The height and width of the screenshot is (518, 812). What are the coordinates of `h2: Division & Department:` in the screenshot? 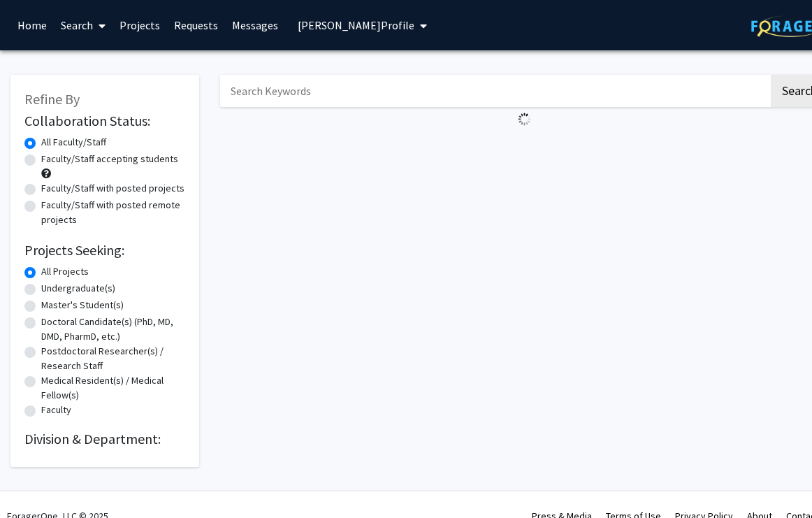 It's located at (105, 439).